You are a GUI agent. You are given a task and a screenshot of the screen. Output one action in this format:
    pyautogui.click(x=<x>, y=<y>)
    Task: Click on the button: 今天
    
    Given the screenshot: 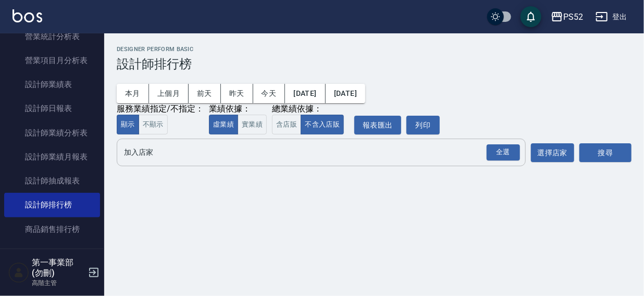 What is the action you would take?
    pyautogui.click(x=269, y=93)
    